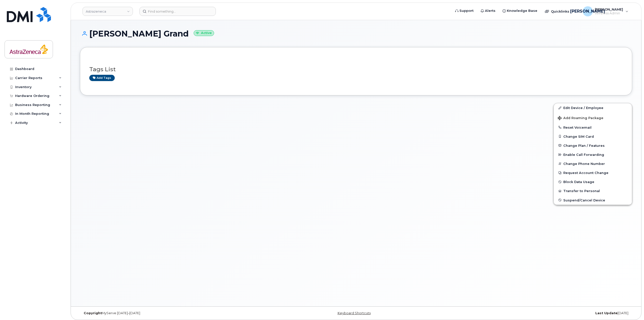  I want to click on button: Reset Voicemail, so click(593, 127).